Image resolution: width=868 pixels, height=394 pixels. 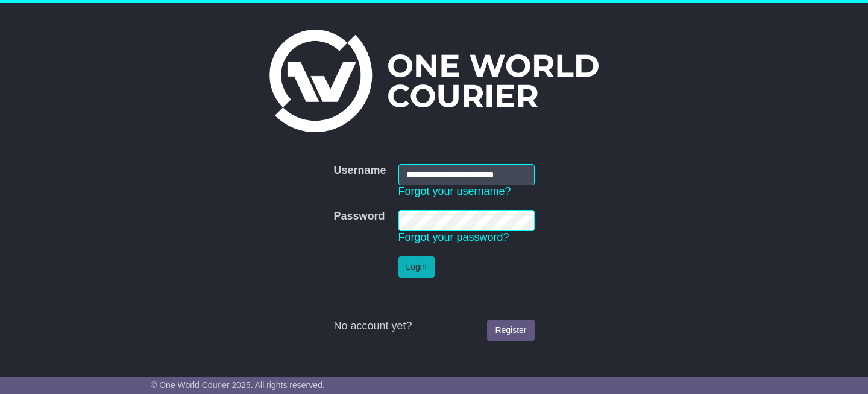 I want to click on a: Forgot your username?, so click(x=455, y=191).